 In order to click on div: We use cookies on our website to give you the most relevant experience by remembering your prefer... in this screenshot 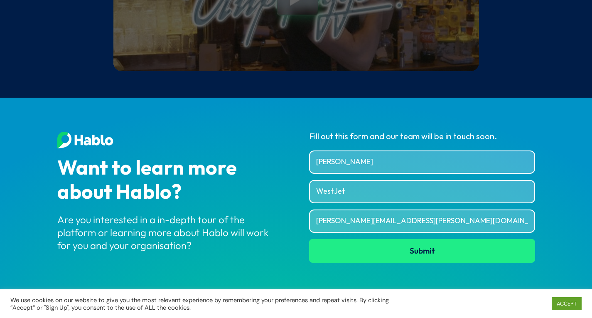, I will do `click(210, 304)`.